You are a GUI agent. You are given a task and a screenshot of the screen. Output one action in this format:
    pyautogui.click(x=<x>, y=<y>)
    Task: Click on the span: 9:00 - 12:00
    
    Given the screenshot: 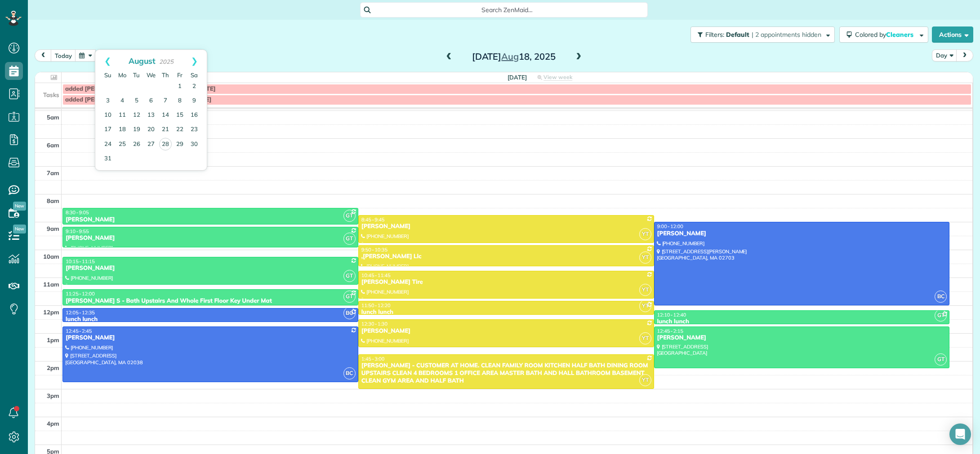 What is the action you would take?
    pyautogui.click(x=670, y=227)
    